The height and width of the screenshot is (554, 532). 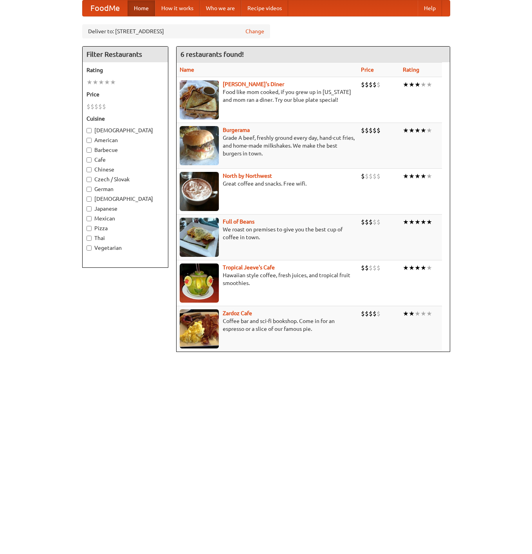 I want to click on label: Pizza, so click(x=125, y=228).